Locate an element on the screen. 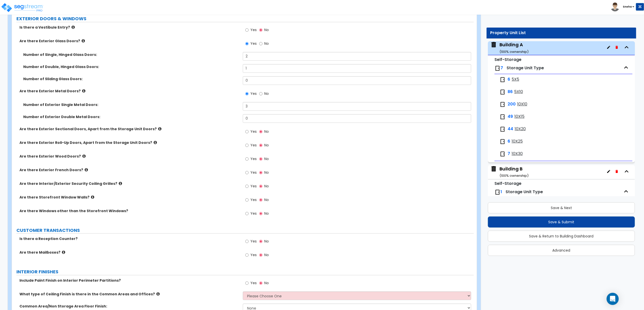 This screenshot has width=644, height=310. label: Number of Exterior Single Metal Doors: is located at coordinates (131, 105).